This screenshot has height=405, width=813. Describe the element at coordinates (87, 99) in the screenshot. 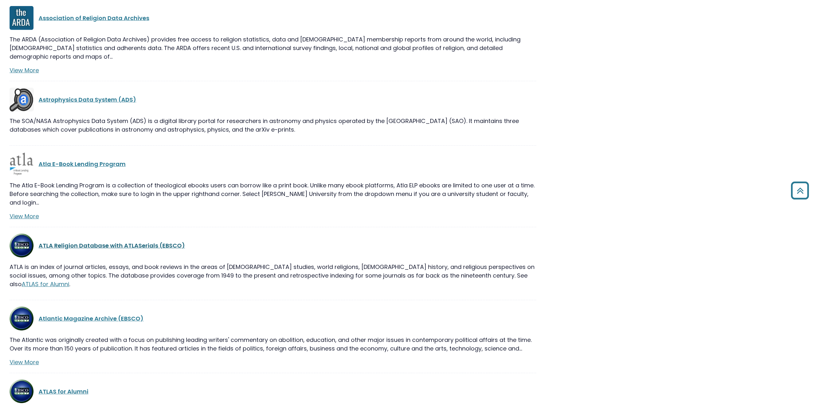

I see `a: Astrophysics Data System (ADS)` at that location.